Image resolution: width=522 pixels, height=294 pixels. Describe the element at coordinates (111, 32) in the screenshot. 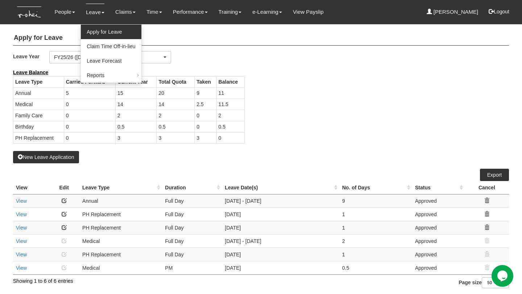

I see `a: Apply for Leave` at that location.